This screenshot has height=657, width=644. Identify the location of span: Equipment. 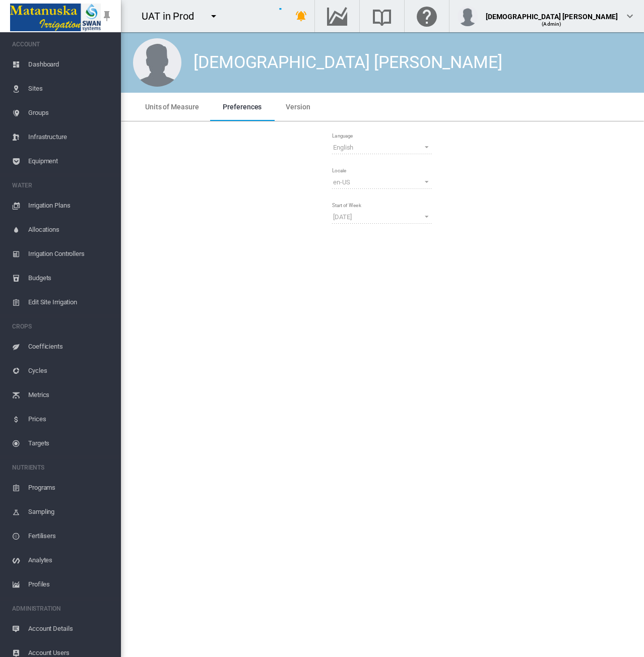
(70, 161).